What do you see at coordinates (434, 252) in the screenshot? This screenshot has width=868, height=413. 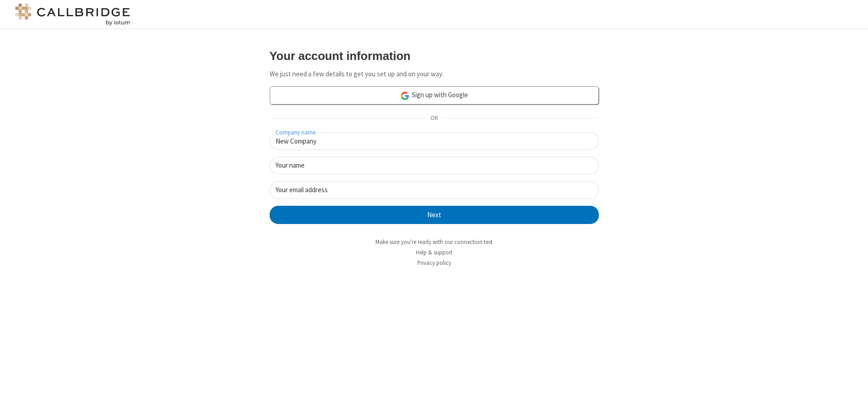 I see `a: Help & support` at bounding box center [434, 252].